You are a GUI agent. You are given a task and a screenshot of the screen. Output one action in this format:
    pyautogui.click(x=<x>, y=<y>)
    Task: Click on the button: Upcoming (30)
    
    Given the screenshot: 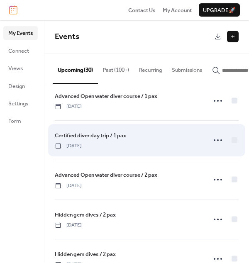 What is the action you would take?
    pyautogui.click(x=75, y=69)
    